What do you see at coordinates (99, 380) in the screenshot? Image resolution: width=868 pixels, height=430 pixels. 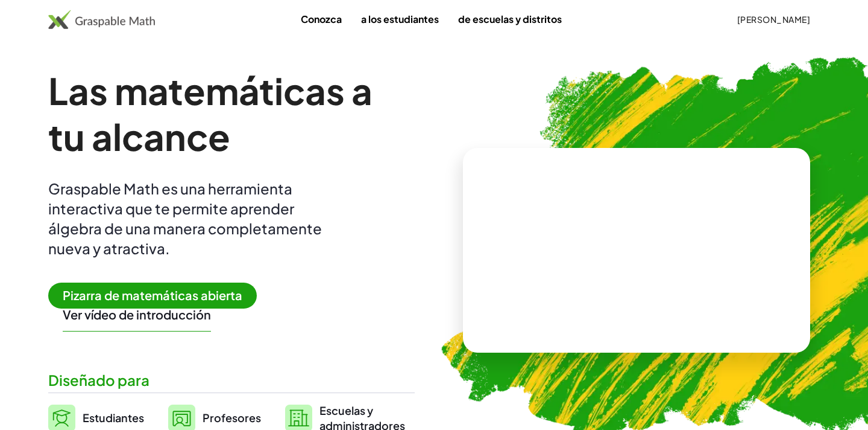 I see `font: Diseñado para` at bounding box center [99, 380].